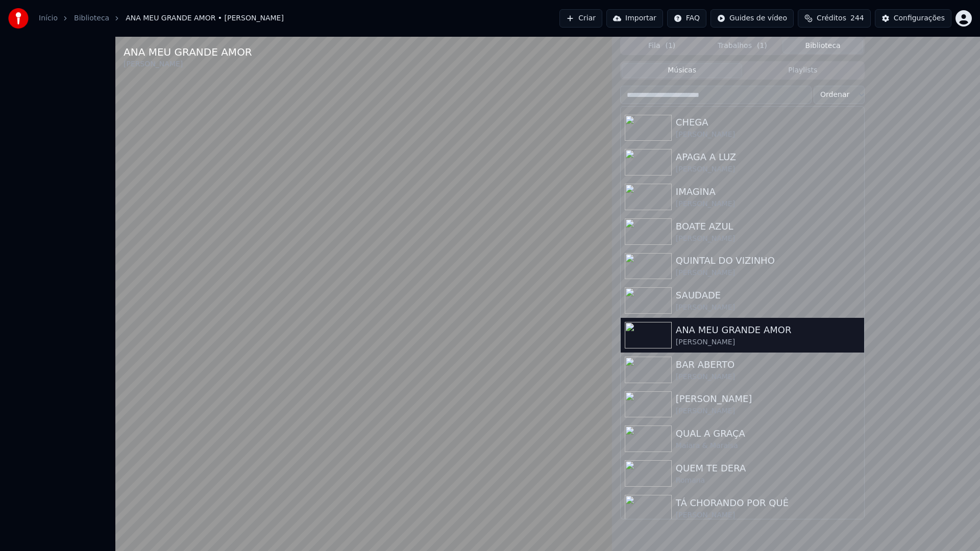 The height and width of the screenshot is (551, 980). What do you see at coordinates (742, 46) in the screenshot?
I see `button: Trabalhos` at bounding box center [742, 46].